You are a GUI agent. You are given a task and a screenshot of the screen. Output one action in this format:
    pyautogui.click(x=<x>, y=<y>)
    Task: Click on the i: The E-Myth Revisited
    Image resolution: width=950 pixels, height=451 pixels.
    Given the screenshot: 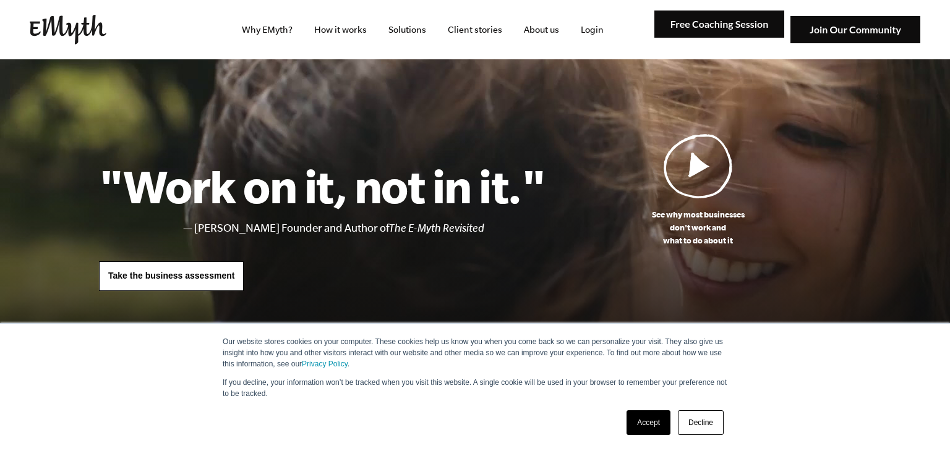 What is the action you would take?
    pyautogui.click(x=437, y=228)
    